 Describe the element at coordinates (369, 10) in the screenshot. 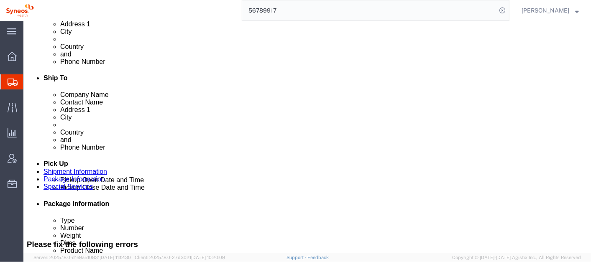

I see `input: Search for shipment number, reference number` at that location.